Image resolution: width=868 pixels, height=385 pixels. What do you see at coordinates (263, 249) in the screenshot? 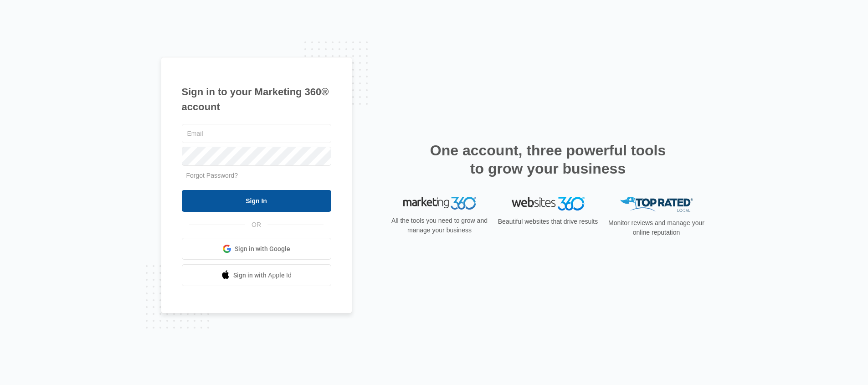
I see `span: Sign in with Google` at bounding box center [263, 249].